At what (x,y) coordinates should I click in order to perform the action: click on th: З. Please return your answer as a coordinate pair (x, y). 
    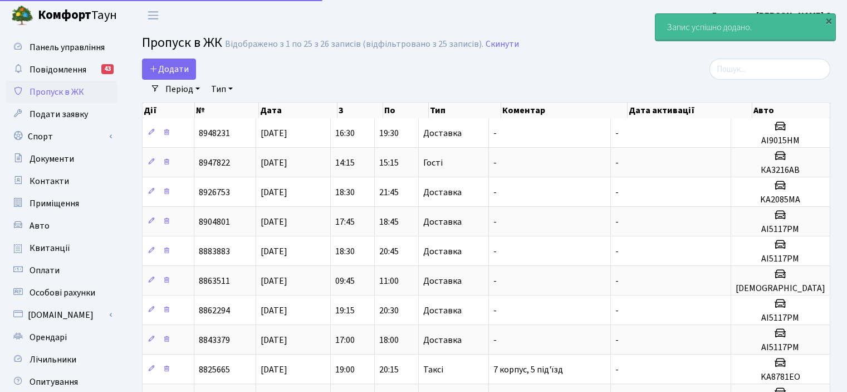
    Looking at the image, I should click on (360, 110).